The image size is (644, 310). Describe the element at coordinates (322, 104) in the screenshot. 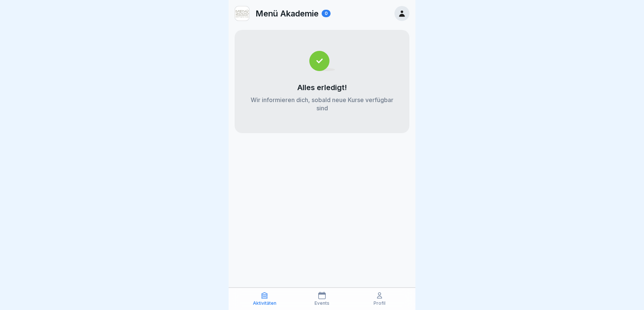

I see `p: Wir informieren dich, sobald neue Kurse verfügbar sind` at that location.